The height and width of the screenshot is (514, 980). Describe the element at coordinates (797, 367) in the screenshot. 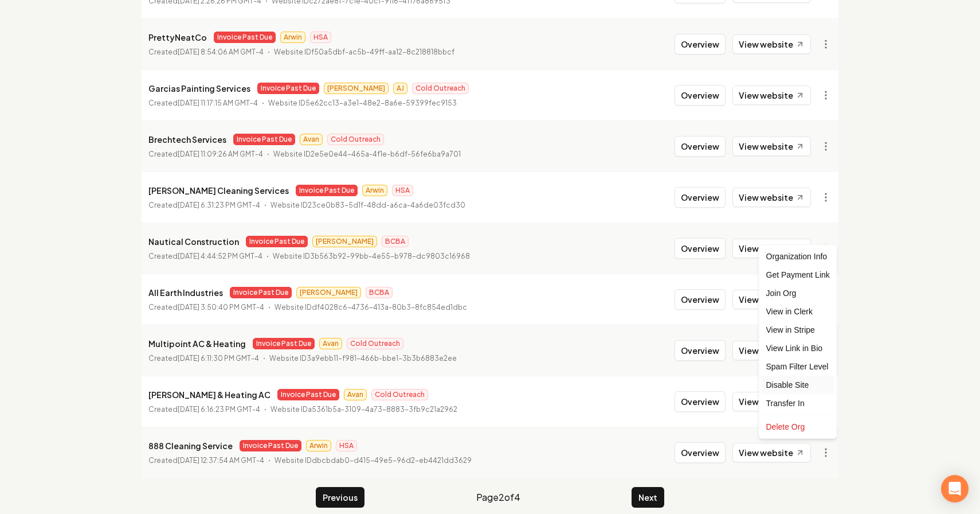

I see `div: Spam Filter Level` at that location.